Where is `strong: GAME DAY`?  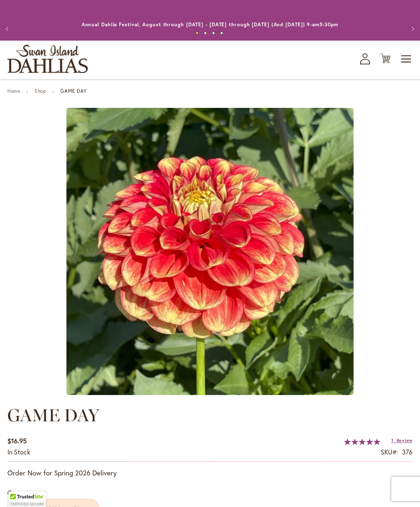 strong: GAME DAY is located at coordinates (74, 91).